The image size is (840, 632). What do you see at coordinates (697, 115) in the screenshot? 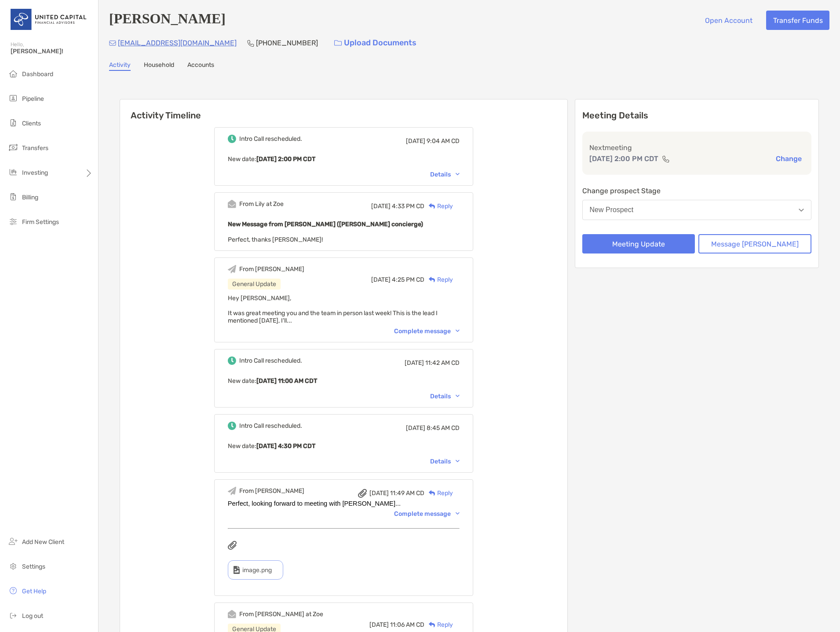
I see `p: Meeting Details` at bounding box center [697, 115].